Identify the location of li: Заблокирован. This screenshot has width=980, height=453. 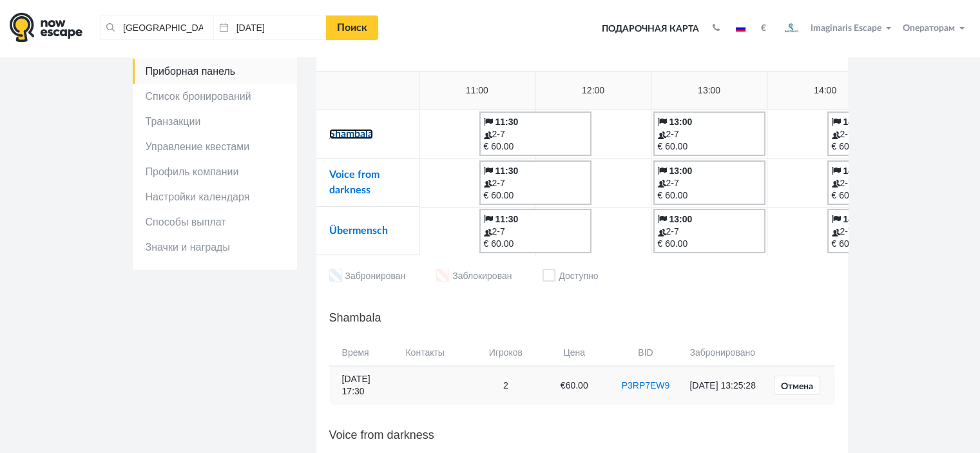
(473, 277).